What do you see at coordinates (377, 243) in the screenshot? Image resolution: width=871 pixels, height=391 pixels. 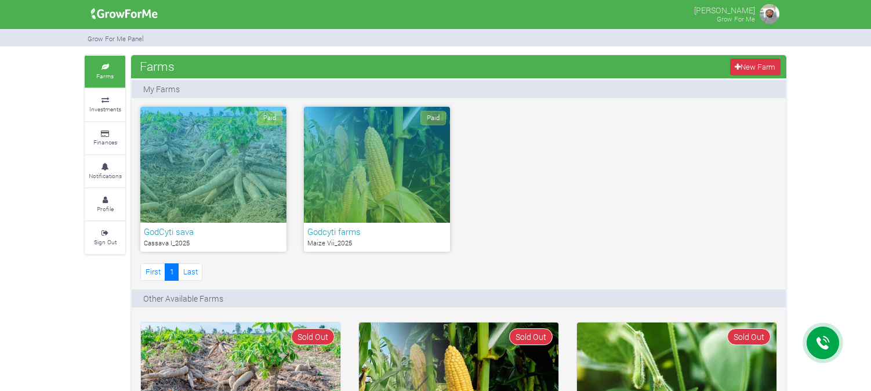 I see `p: Maize Vii_2025` at bounding box center [377, 243].